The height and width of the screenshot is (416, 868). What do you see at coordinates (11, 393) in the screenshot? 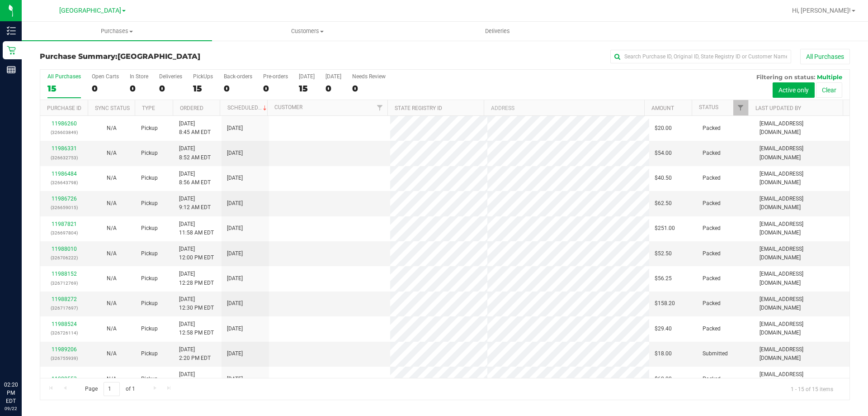
I see `p: 02:20 PM EDT` at bounding box center [11, 393].